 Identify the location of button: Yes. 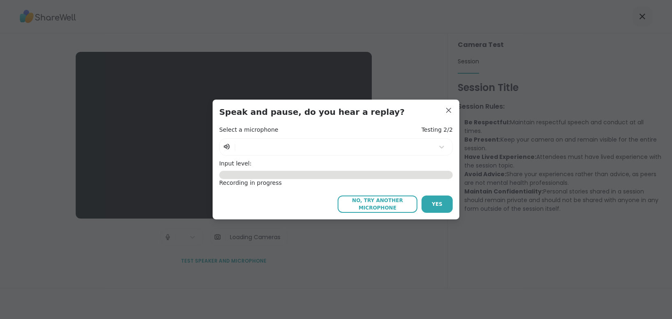
(437, 204).